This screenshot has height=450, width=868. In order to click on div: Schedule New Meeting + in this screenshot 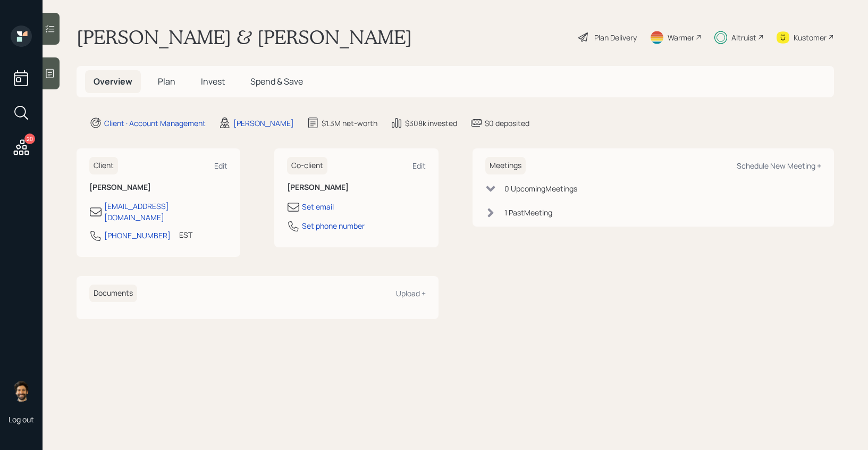, I will do `click(779, 165)`.